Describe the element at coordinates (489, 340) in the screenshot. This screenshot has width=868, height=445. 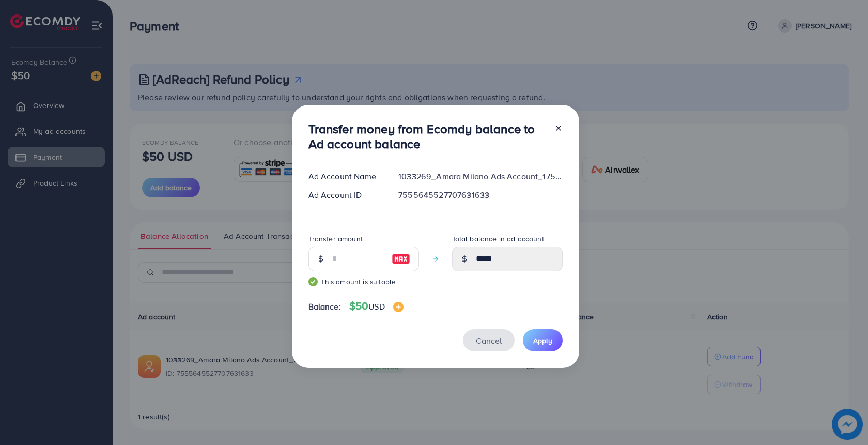
I see `button: Cancel` at that location.